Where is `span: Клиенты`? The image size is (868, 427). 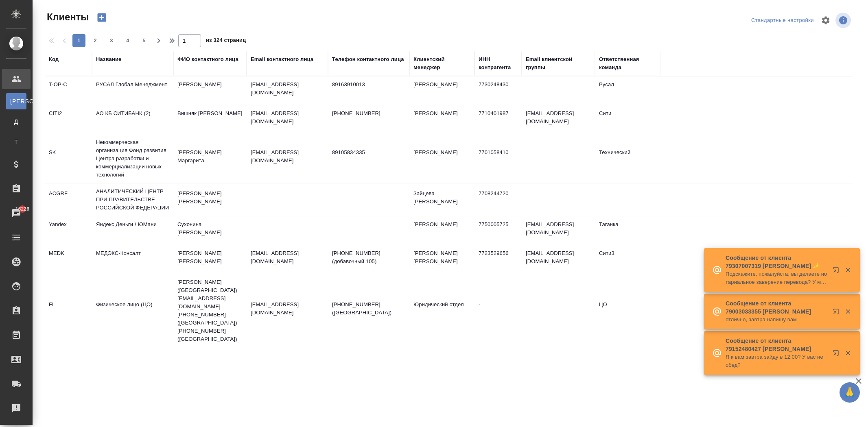
span: Клиенты is located at coordinates (67, 17).